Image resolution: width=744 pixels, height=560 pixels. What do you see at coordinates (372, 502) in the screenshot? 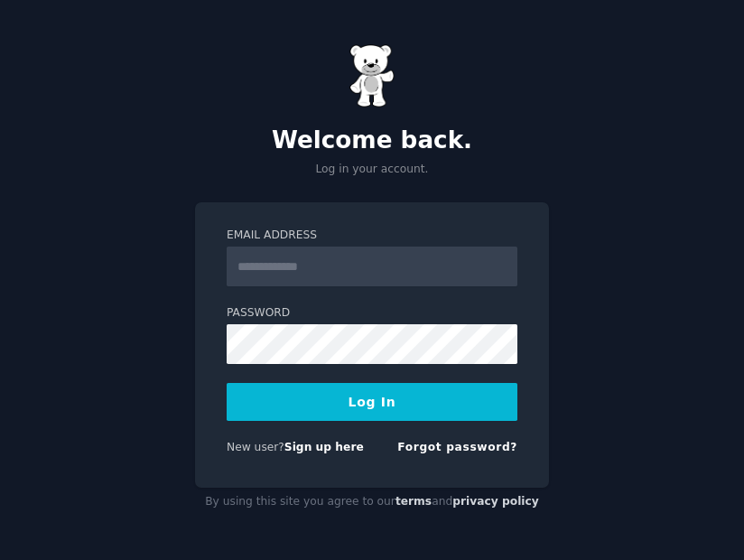
I see `div: By using this site you agree to our and` at bounding box center [372, 502].